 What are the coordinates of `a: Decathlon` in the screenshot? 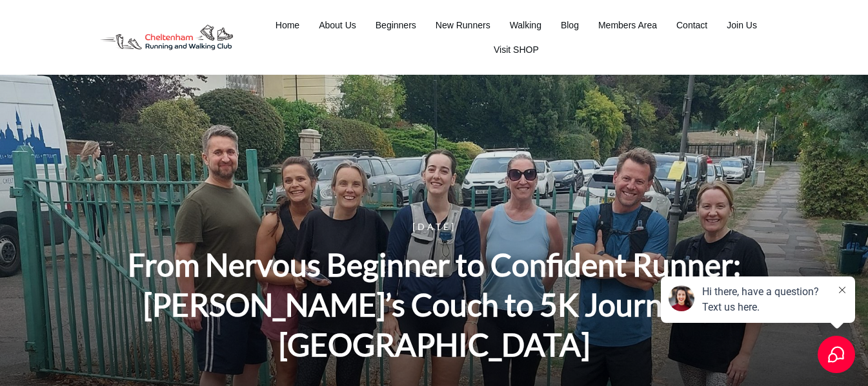 It's located at (167, 37).